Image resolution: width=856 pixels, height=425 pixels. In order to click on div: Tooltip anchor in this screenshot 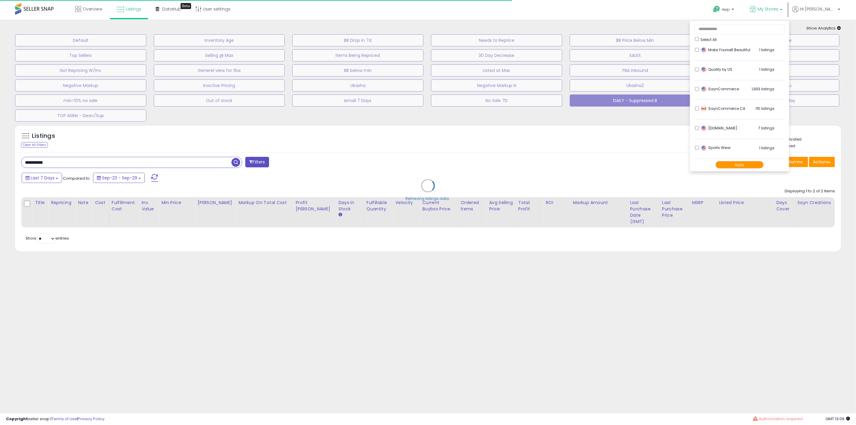, I will do `click(186, 6)`.